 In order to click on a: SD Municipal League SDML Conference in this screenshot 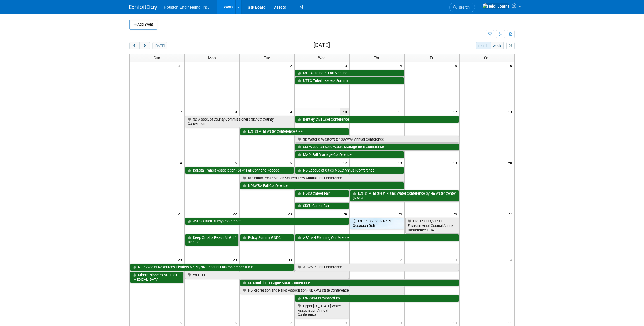, I will do `click(349, 283)`.